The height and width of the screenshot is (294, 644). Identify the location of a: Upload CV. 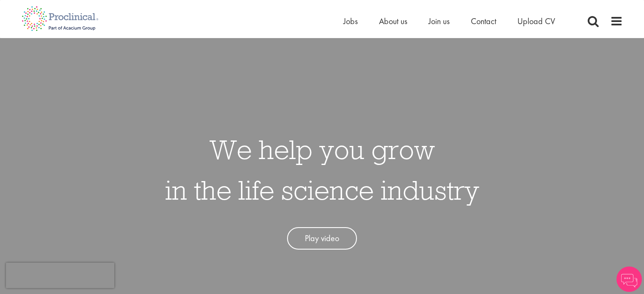
(536, 21).